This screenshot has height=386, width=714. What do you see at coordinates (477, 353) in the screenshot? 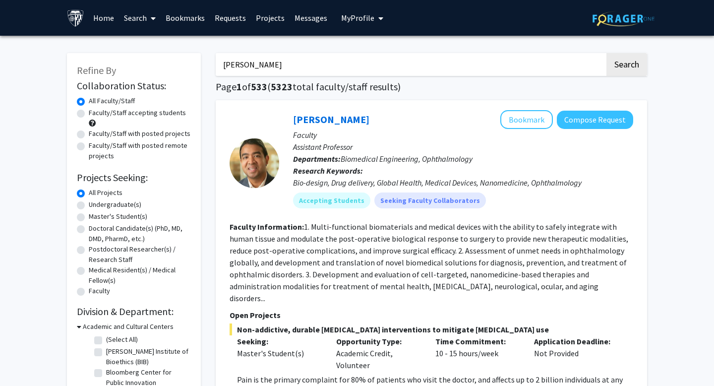
I see `div: 10 - 15 hours/week` at bounding box center [477, 353].